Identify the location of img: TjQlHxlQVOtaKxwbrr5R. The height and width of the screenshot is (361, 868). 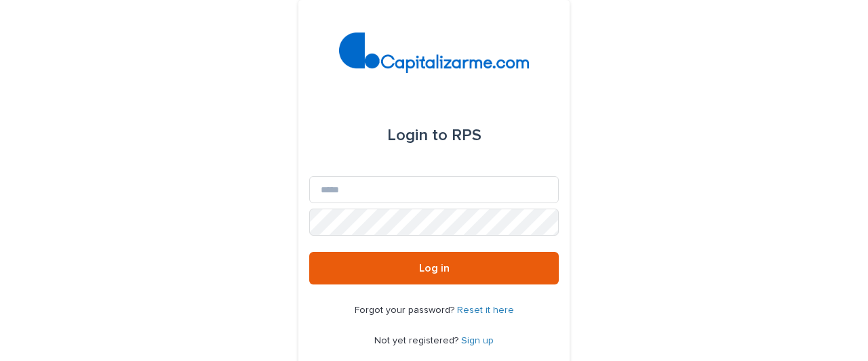
(434, 53).